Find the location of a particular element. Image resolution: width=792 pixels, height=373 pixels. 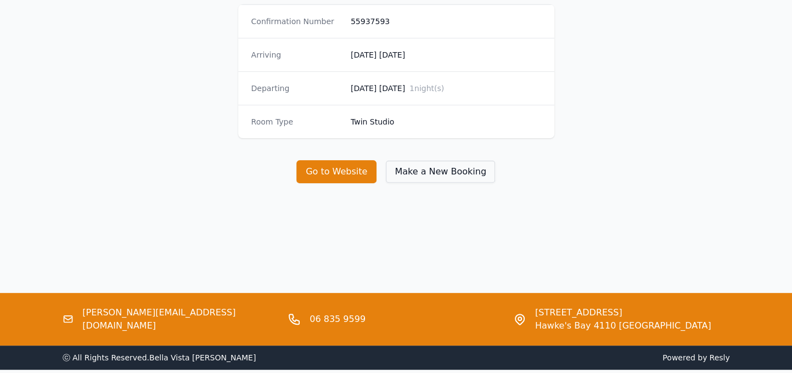

dt: Departing is located at coordinates (296, 88).